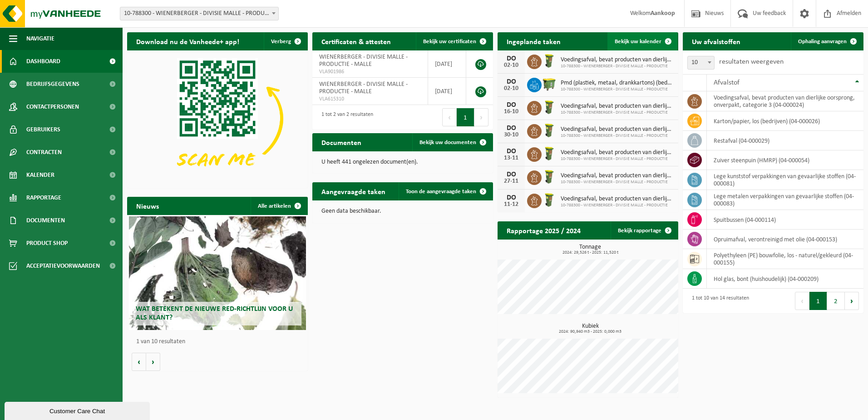 The width and height of the screenshot is (868, 420). Describe the element at coordinates (835, 301) in the screenshot. I see `button: 2` at that location.